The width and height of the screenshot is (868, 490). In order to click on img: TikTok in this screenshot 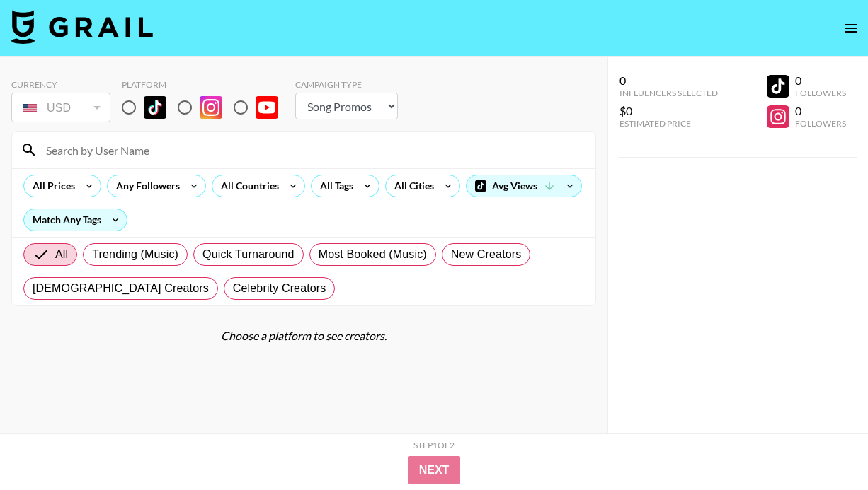, I will do `click(155, 108)`.